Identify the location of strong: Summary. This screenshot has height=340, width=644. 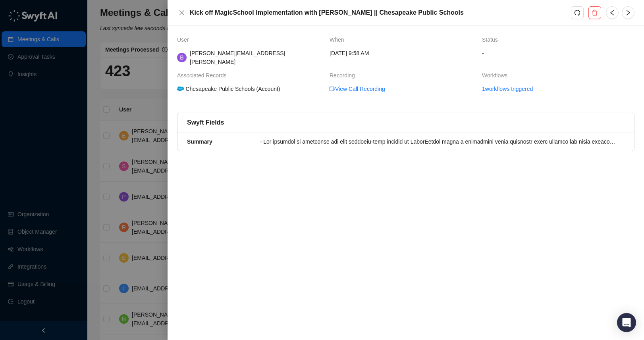
(200, 142).